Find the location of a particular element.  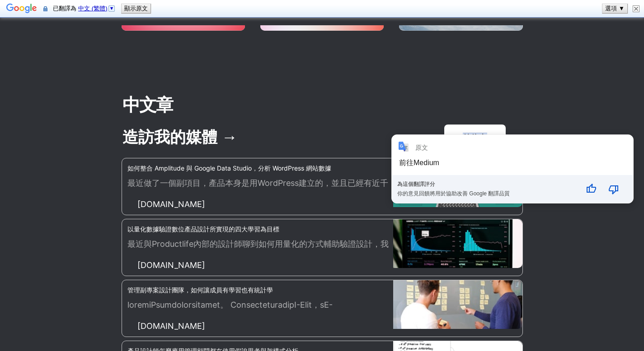

font: 以量化數據驗證數位產品設計所實現的四大學習為目標 is located at coordinates (203, 229).